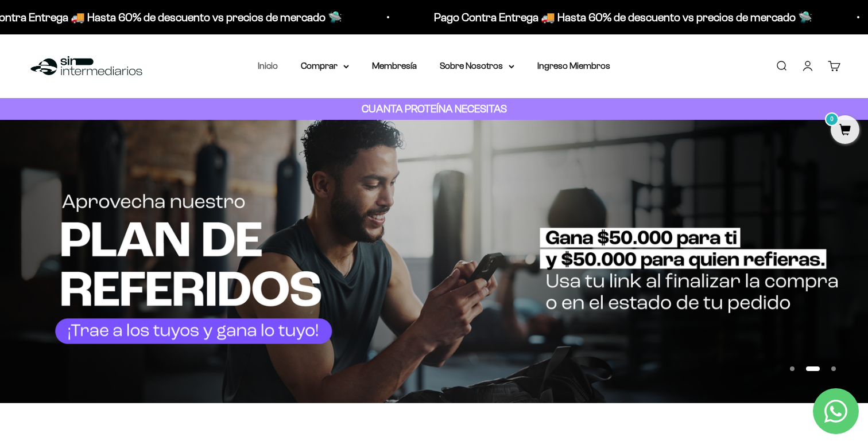 This screenshot has width=868, height=445. Describe the element at coordinates (618, 17) in the screenshot. I see `p: Pago Contra Entrega 🚚 Hasta 60% de descuento vs precios de mercado 🛸` at that location.